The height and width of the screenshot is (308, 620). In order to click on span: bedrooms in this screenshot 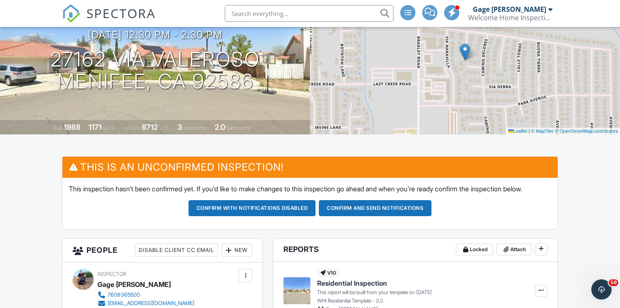, I will do `click(195, 128)`.